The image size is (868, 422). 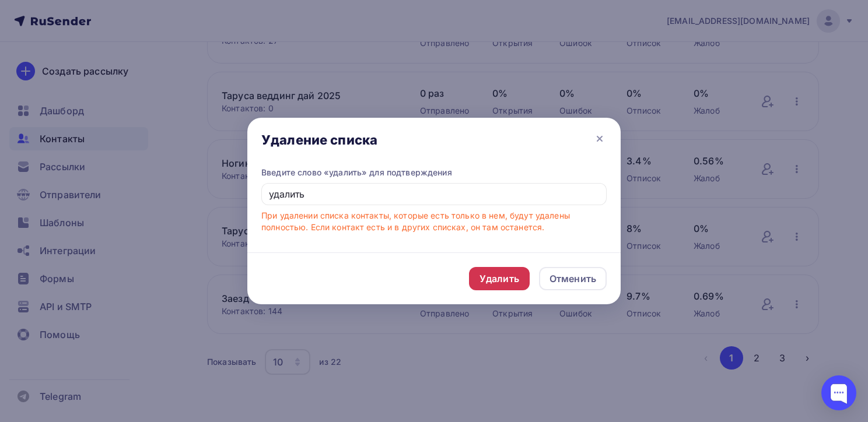 I want to click on div: При удалении списка контакты, которые есть только в нем, будут удалены полностью. Если контакт ес..., so click(x=434, y=222).